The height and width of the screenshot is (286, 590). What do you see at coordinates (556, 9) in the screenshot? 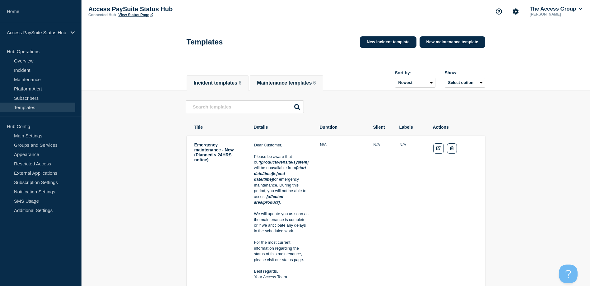
I see `button: The Access Group` at bounding box center [556, 9].